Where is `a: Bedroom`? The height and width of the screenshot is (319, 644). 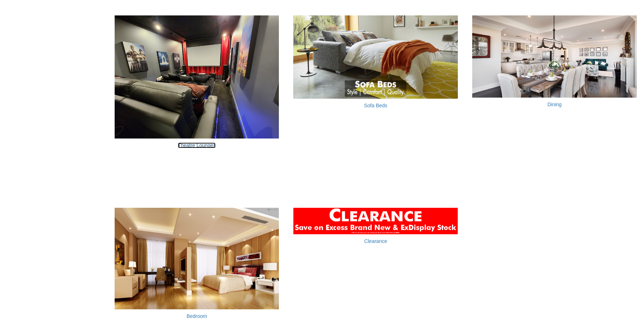
a: Bedroom is located at coordinates (196, 316).